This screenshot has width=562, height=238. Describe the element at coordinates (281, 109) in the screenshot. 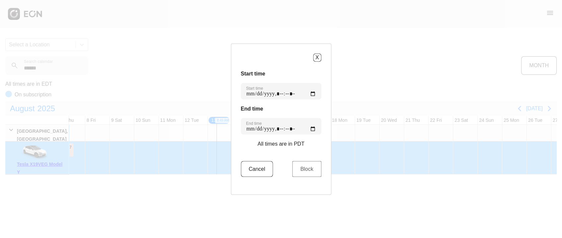

I see `h3: End time` at that location.